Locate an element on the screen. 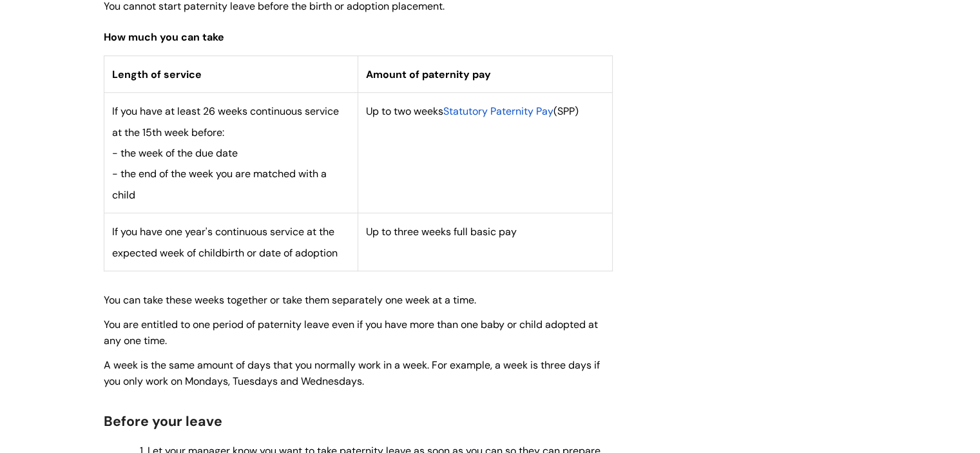 Image resolution: width=980 pixels, height=453 pixels. span: Length of service is located at coordinates (157, 74).